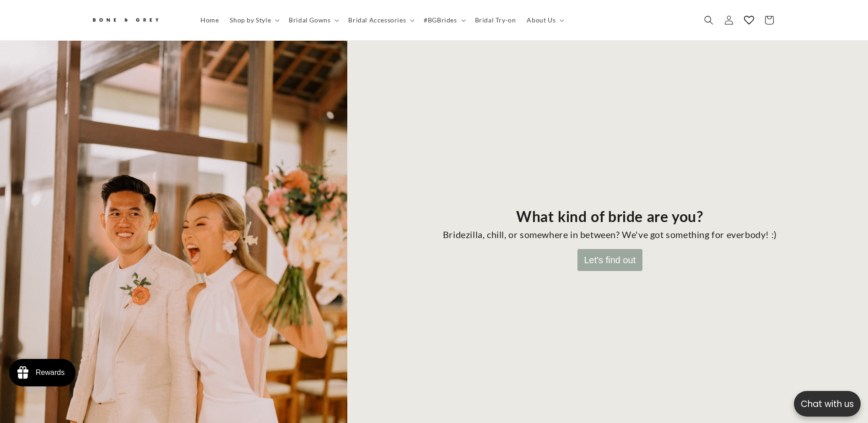  What do you see at coordinates (209, 21) in the screenshot?
I see `a: Home` at bounding box center [209, 21].